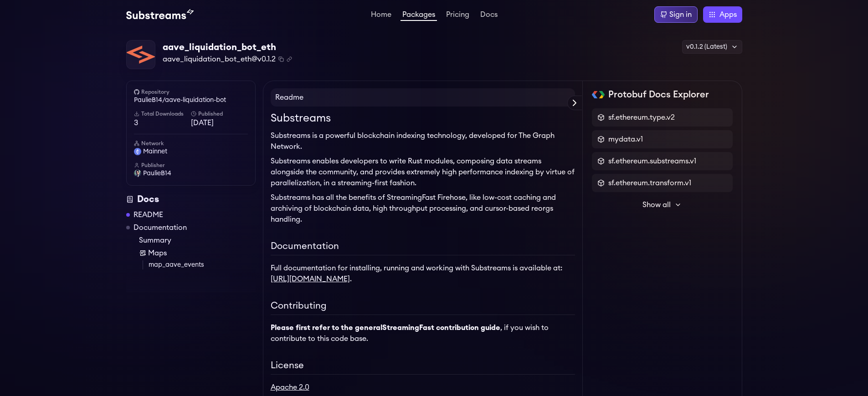  Describe the element at coordinates (160, 228) in the screenshot. I see `a: Documentation` at that location.